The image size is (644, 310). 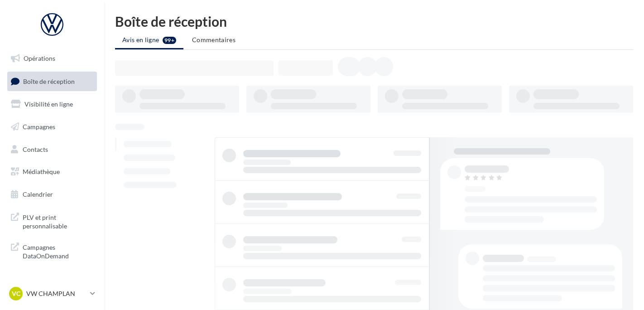 What do you see at coordinates (56, 294) in the screenshot?
I see `p: VW CHAMPLAN` at bounding box center [56, 294].